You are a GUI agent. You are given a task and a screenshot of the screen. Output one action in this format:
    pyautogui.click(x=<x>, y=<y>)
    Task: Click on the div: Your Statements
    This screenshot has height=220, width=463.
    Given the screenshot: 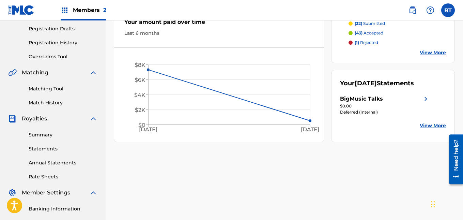 What is the action you would take?
    pyautogui.click(x=377, y=83)
    